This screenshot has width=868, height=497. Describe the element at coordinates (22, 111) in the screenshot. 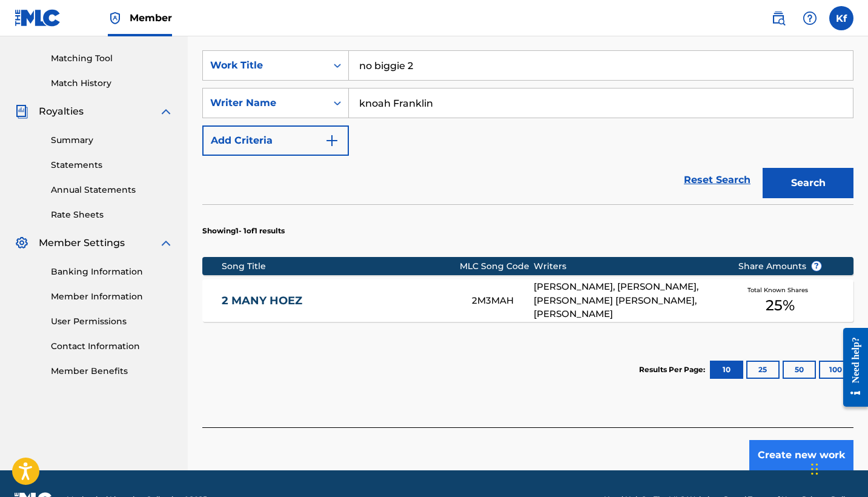

I see `img: Royalties` at that location.